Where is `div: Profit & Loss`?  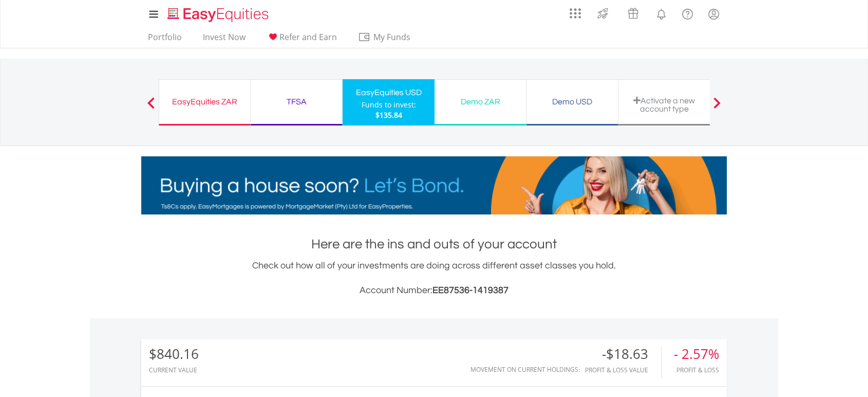
div: Profit & Loss is located at coordinates (697, 370).